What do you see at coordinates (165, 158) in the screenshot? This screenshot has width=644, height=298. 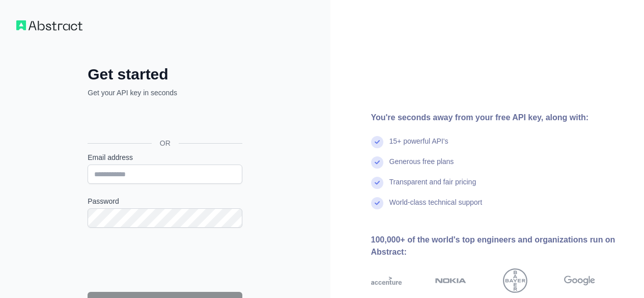 I see `label: Email address` at bounding box center [165, 158].